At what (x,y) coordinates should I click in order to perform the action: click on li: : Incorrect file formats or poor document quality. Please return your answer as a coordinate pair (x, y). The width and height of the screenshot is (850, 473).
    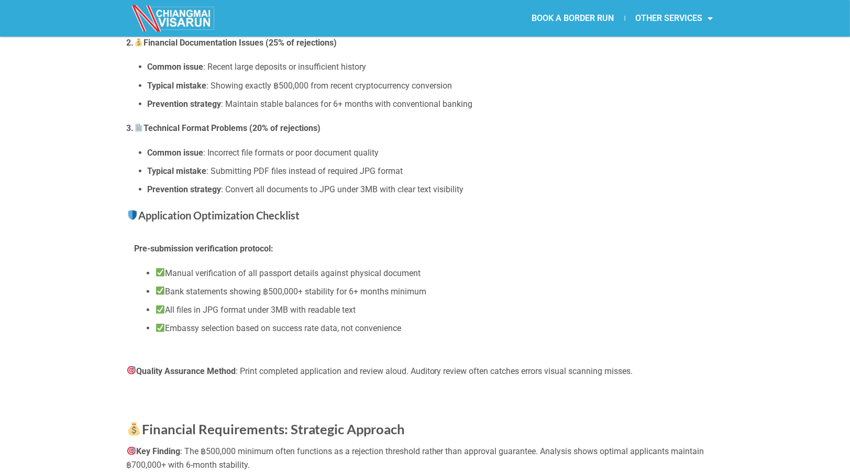
    Looking at the image, I should click on (435, 153).